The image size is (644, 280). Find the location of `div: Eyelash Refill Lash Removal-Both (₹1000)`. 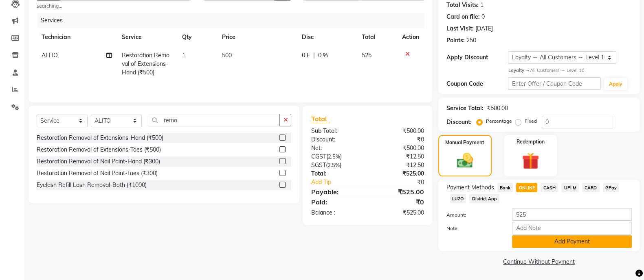

div: Eyelash Refill Lash Removal-Both (₹1000) is located at coordinates (92, 185).